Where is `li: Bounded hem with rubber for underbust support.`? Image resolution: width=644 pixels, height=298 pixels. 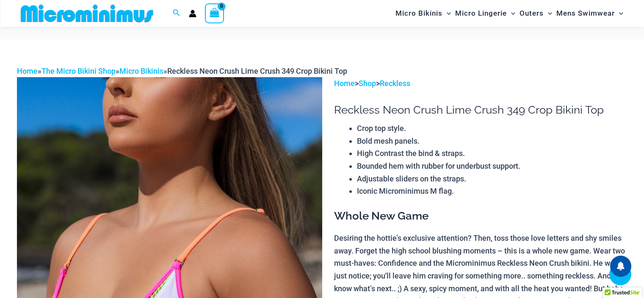
li: Bounded hem with rubber for underbust support. is located at coordinates (492, 166).